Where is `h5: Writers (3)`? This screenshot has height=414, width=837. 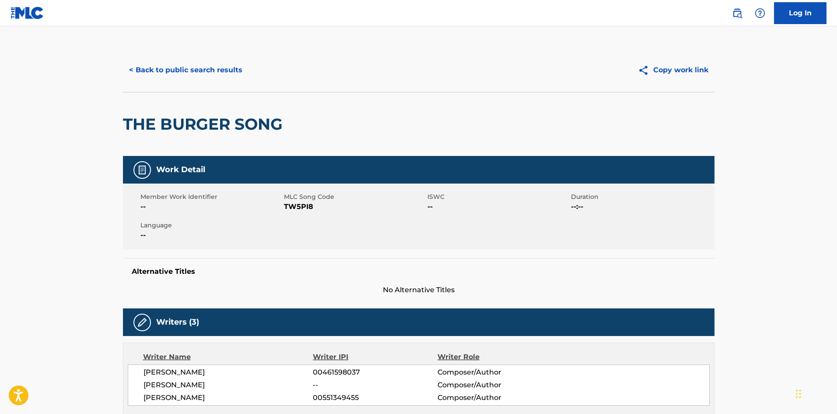 h5: Writers (3) is located at coordinates (178, 322).